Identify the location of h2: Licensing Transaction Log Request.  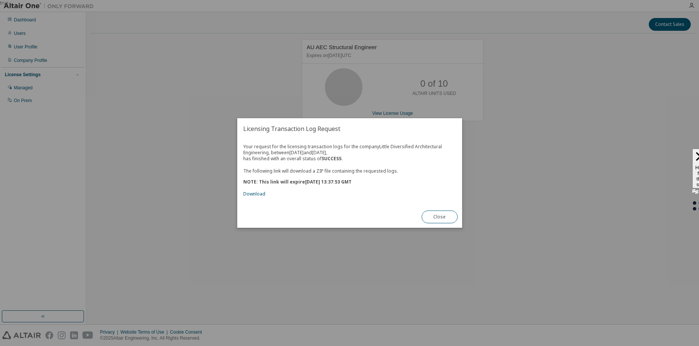
(350, 129).